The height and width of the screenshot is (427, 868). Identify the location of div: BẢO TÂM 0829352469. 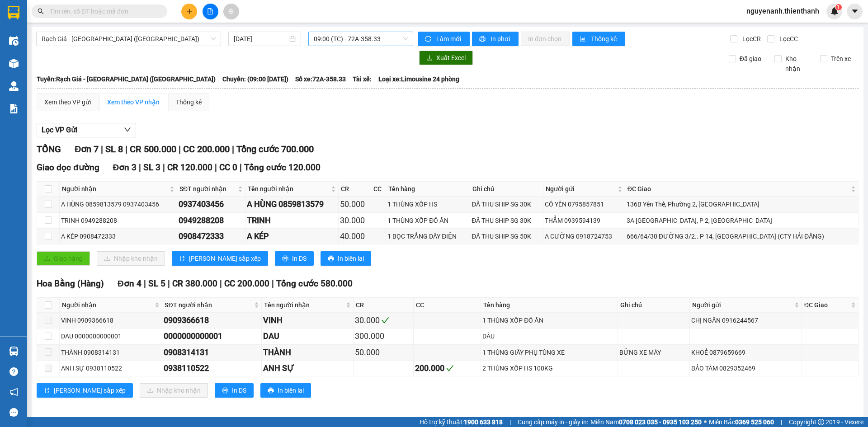
(746, 368).